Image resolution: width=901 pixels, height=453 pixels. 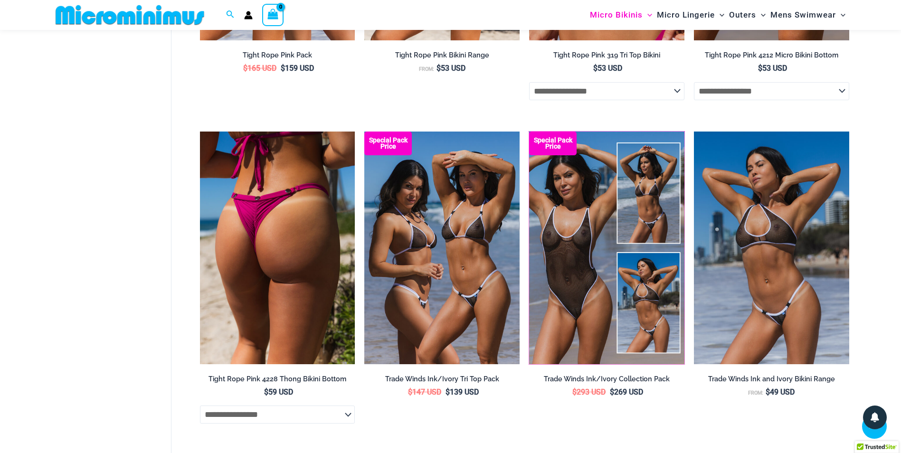 I want to click on a: Tight Rope Pink Bikini Range, so click(x=442, y=57).